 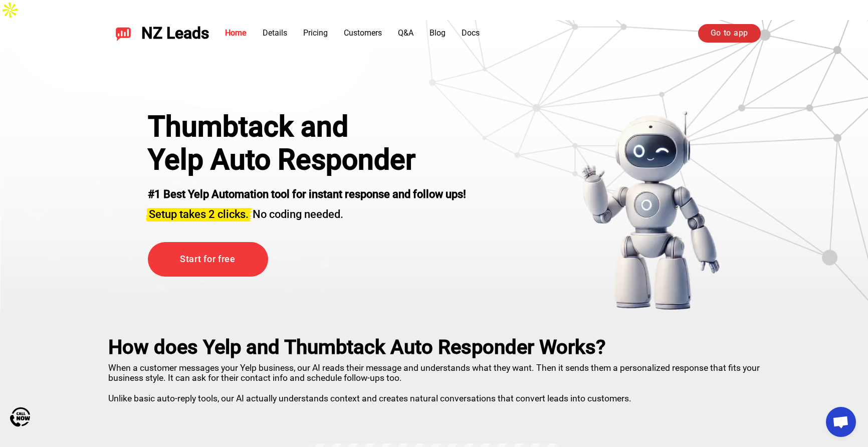 What do you see at coordinates (470, 33) in the screenshot?
I see `a: Docs` at bounding box center [470, 33].